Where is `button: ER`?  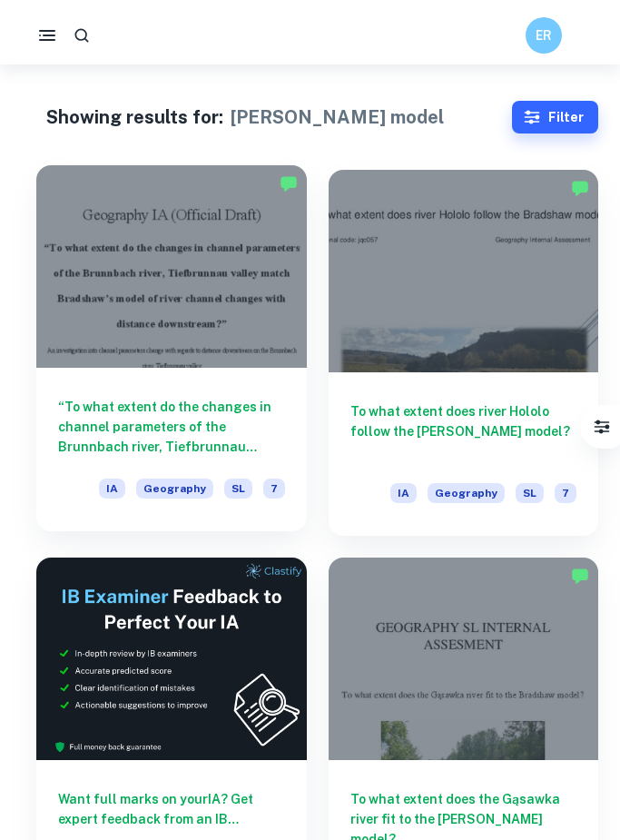 button: ER is located at coordinates (544, 29).